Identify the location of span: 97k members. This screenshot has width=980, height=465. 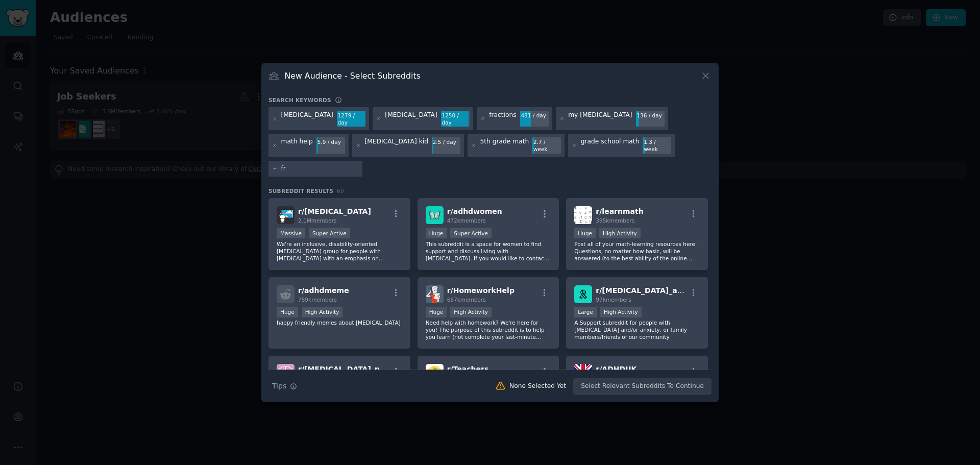
(613, 300).